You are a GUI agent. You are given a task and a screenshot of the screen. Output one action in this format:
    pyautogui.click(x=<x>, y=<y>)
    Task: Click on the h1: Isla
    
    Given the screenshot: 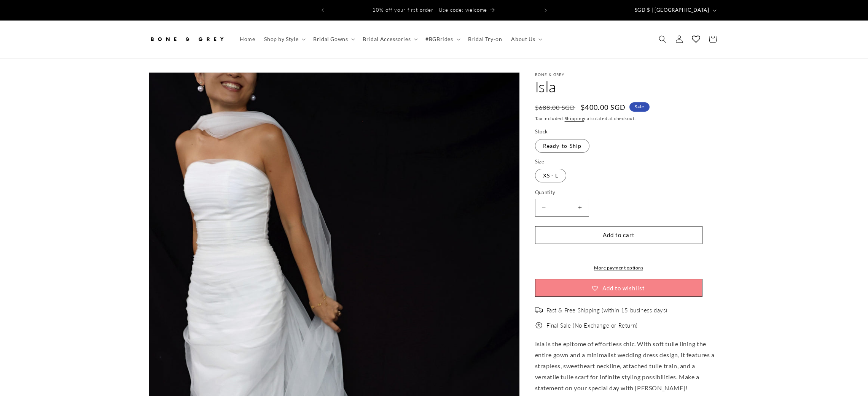 What is the action you would take?
    pyautogui.click(x=627, y=87)
    